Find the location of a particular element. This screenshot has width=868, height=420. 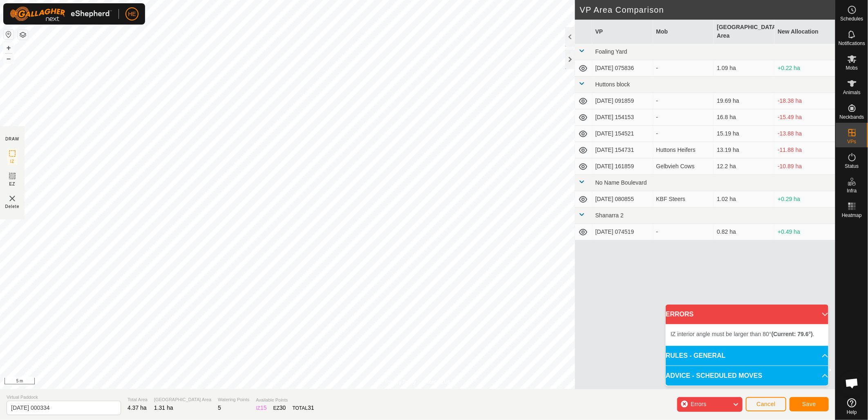

span: Infra is located at coordinates (852, 190).